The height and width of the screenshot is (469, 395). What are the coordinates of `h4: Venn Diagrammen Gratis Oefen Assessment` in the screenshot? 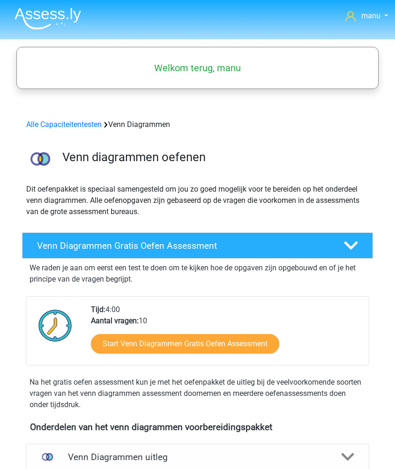 It's located at (183, 245).